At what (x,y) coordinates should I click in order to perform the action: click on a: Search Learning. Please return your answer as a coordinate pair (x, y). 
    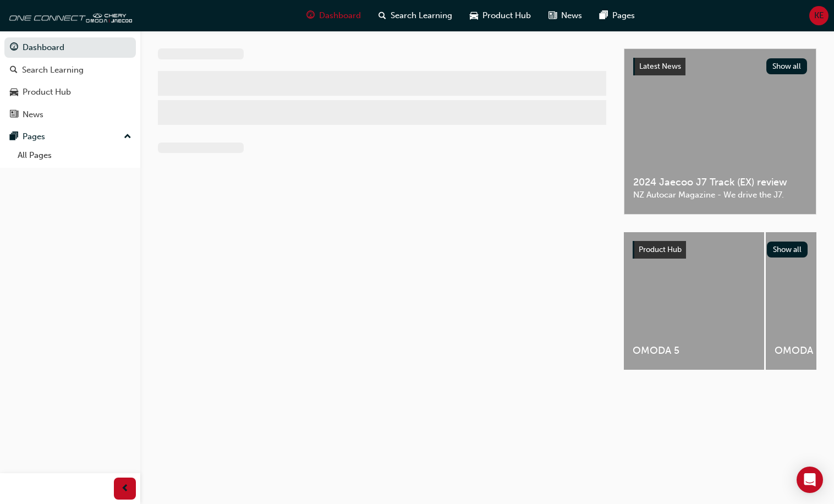
    Looking at the image, I should click on (70, 69).